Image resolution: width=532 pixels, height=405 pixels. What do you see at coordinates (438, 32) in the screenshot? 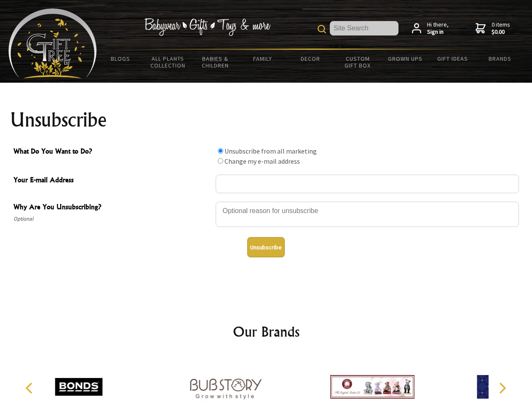
I see `strong: Sign in` at bounding box center [438, 32].